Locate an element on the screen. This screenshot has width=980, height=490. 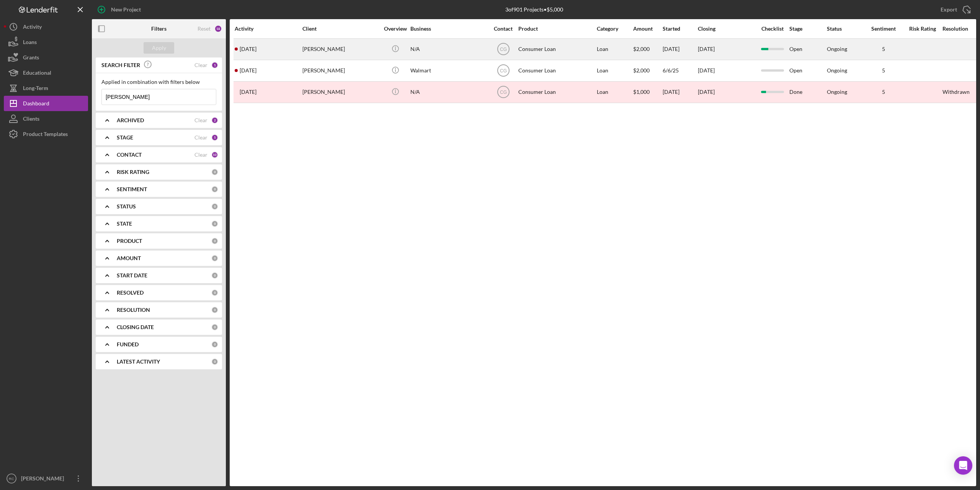
a: Long-Term is located at coordinates (46, 88).